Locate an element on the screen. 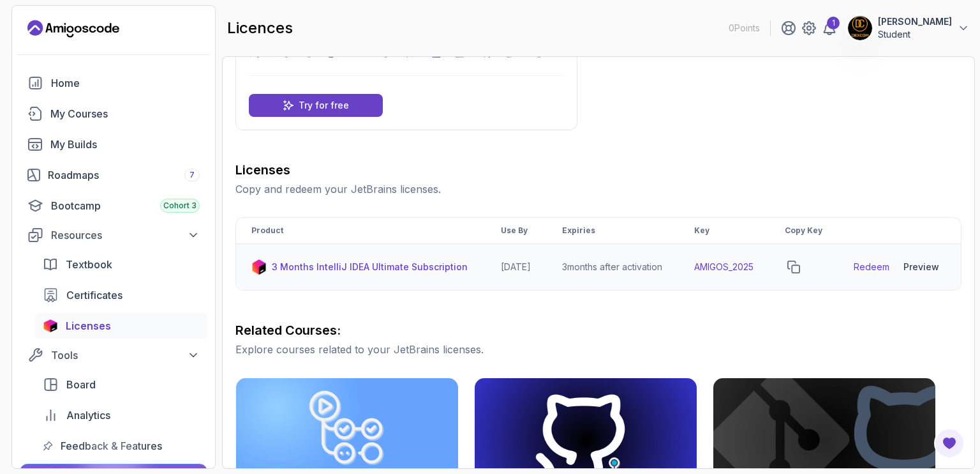  th: Use By is located at coordinates (516, 231).